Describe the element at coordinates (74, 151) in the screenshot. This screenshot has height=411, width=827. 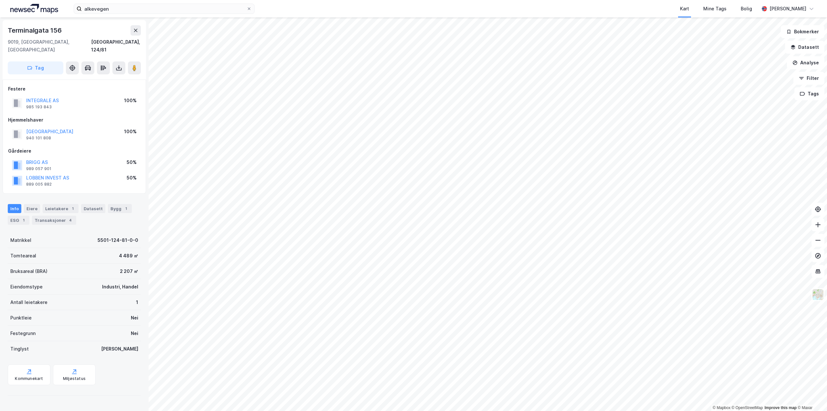
I see `div: Gårdeiere` at that location.